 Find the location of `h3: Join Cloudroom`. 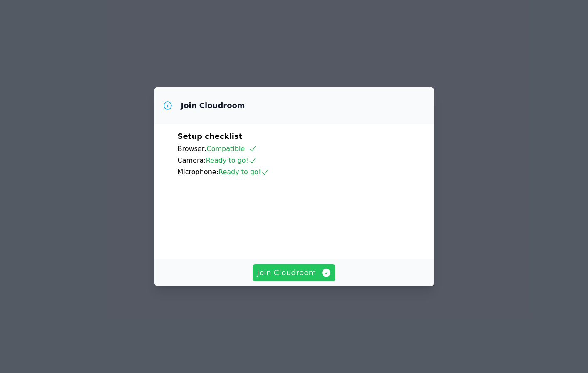

h3: Join Cloudroom is located at coordinates (213, 106).